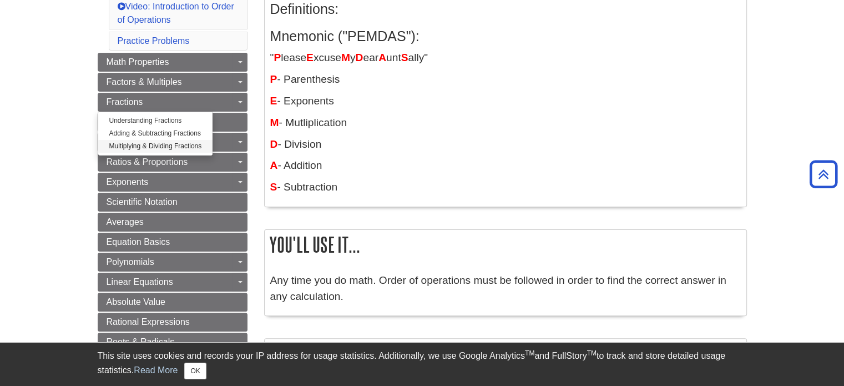  Describe the element at coordinates (195, 371) in the screenshot. I see `button: Close` at that location.